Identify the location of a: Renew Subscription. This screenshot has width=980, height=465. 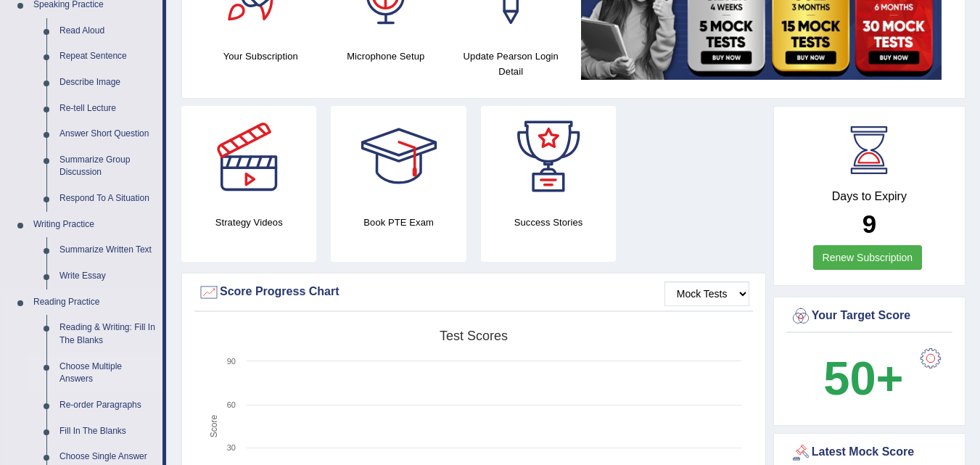
(868, 258).